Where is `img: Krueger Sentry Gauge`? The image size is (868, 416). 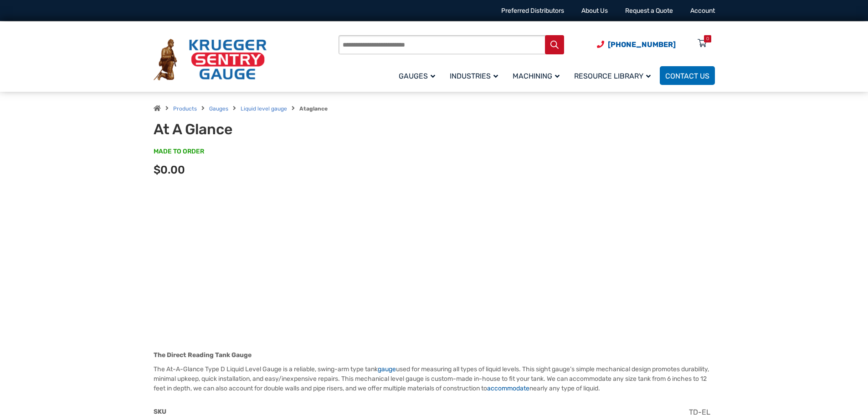 img: Krueger Sentry Gauge is located at coordinates (210, 59).